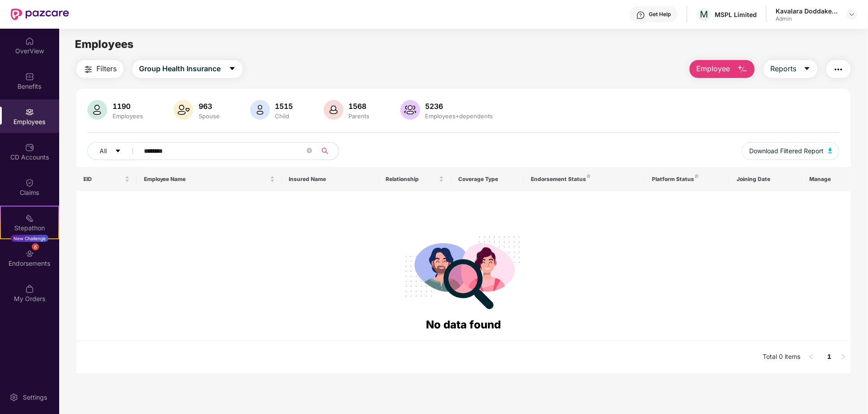 This screenshot has height=414, width=868. I want to click on div: Spouse, so click(209, 116).